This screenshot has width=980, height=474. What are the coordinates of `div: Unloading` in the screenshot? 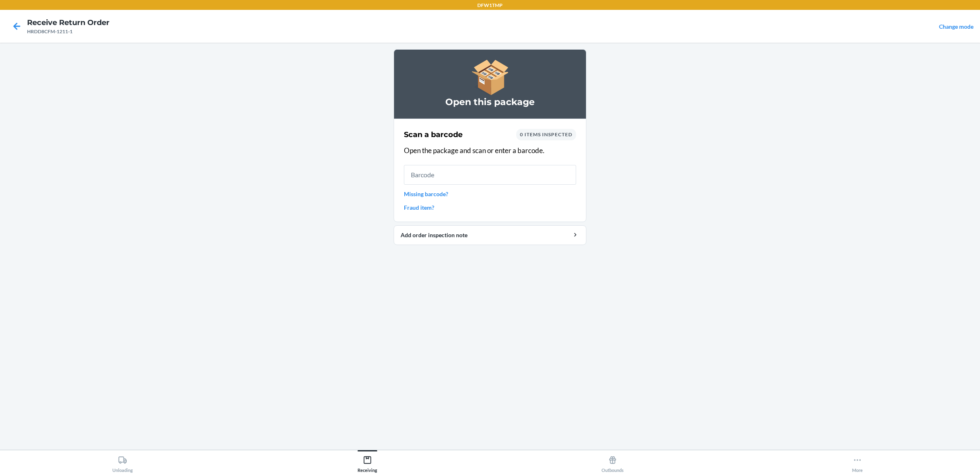 It's located at (123, 462).